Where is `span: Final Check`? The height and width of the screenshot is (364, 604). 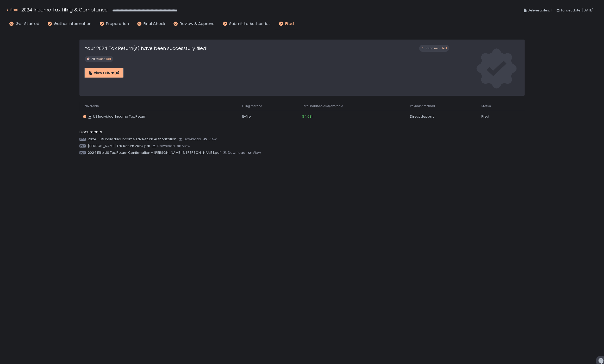
span: Final Check is located at coordinates (154, 24).